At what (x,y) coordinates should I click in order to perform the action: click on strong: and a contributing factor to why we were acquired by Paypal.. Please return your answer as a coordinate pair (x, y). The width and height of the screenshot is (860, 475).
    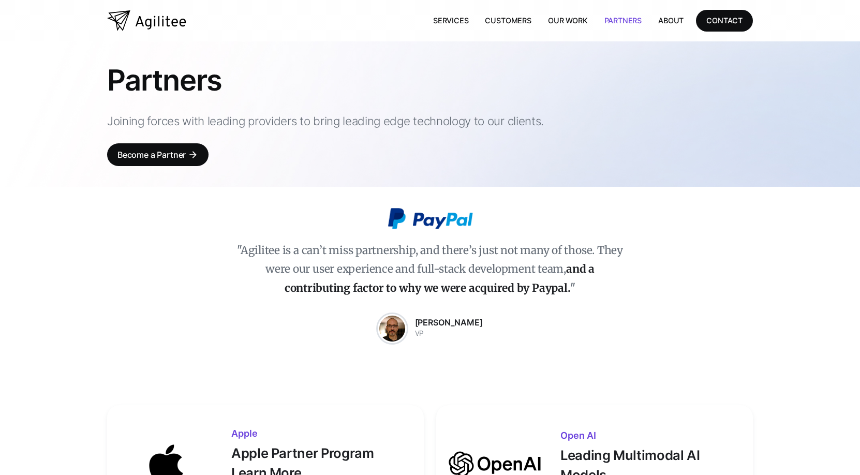
    Looking at the image, I should click on (439, 278).